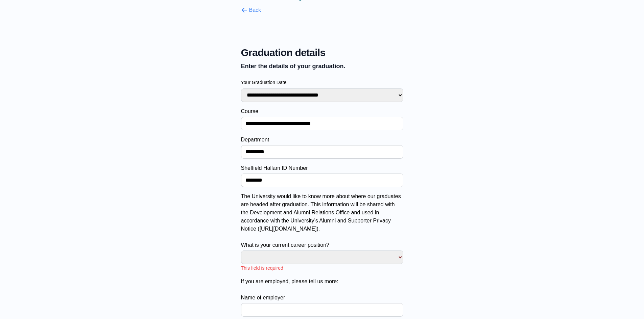  I want to click on label: The University would like to know more about where our graduates are headed after graduation. Thi..., so click(322, 221).